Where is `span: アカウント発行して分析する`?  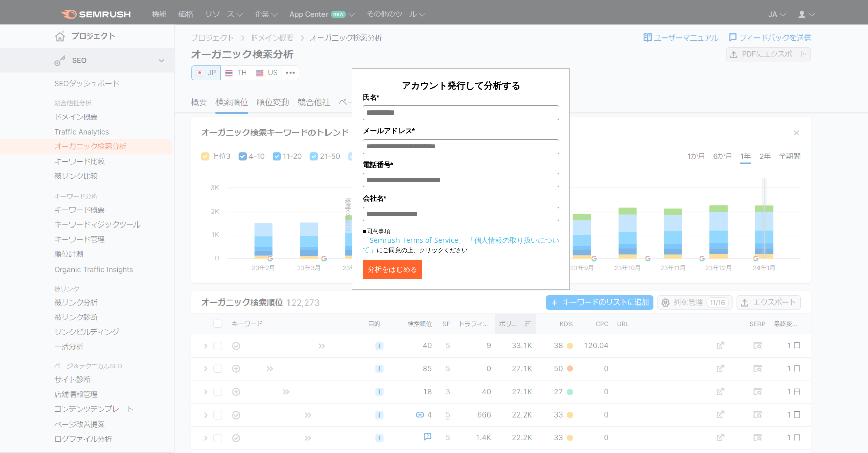
span: アカウント発行して分析する is located at coordinates (461, 86).